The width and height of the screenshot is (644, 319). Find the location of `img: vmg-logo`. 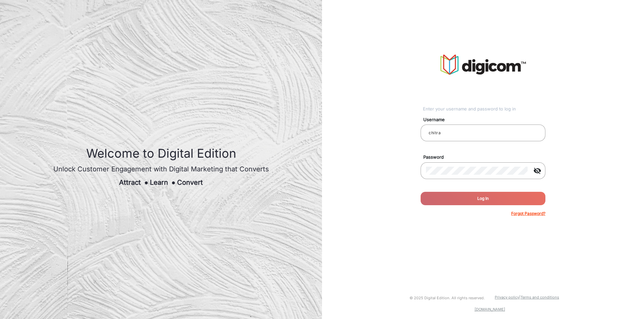

img: vmg-logo is located at coordinates (483, 65).